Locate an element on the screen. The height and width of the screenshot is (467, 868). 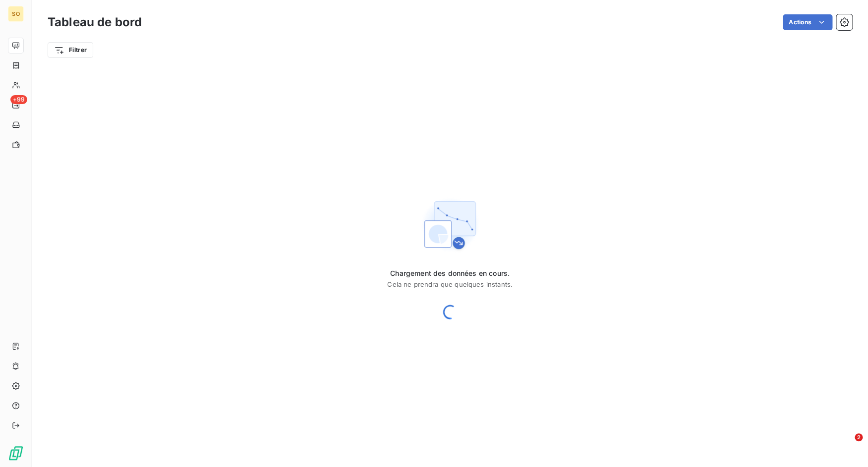
img: First time is located at coordinates (449, 225).